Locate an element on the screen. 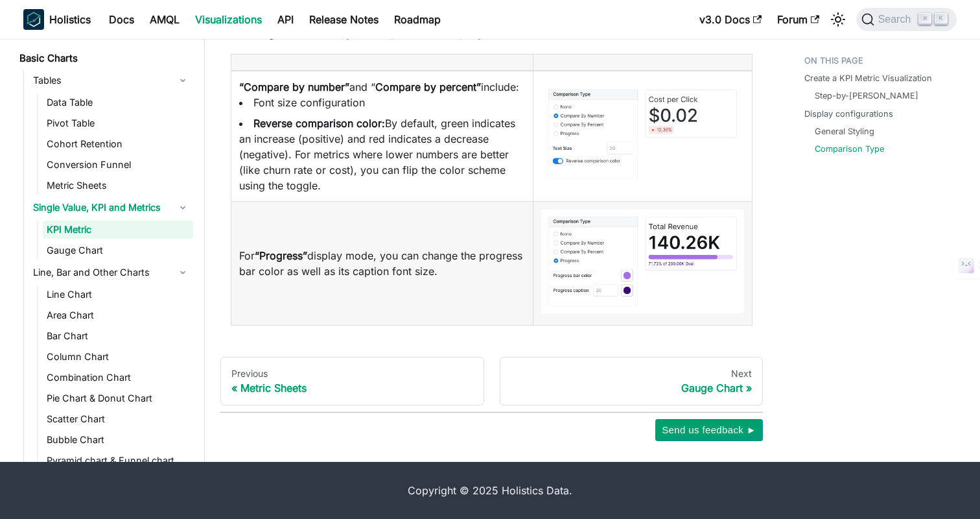 The height and width of the screenshot is (519, 980). a: Combination Chart is located at coordinates (118, 377).